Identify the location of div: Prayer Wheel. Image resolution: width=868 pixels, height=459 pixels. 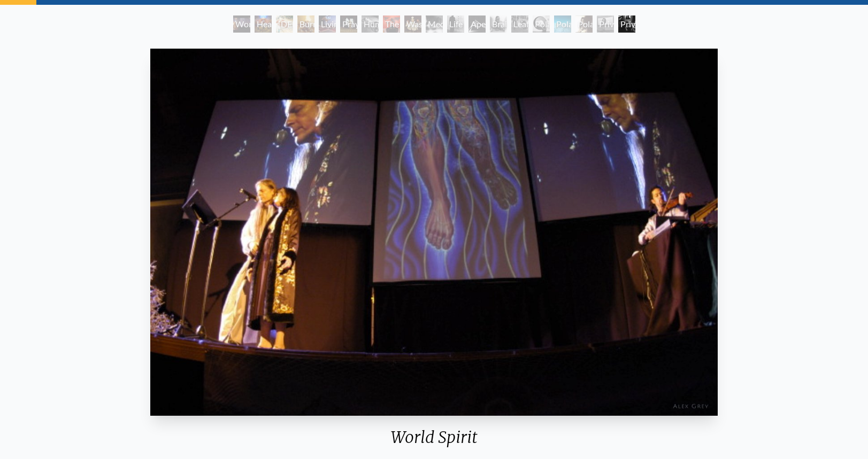
(349, 24).